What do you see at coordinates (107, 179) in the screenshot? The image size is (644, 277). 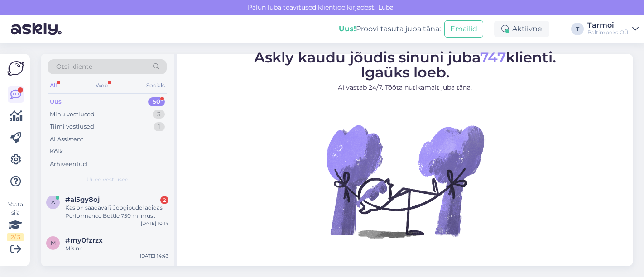 I see `span: Uued vestlused` at bounding box center [107, 179].